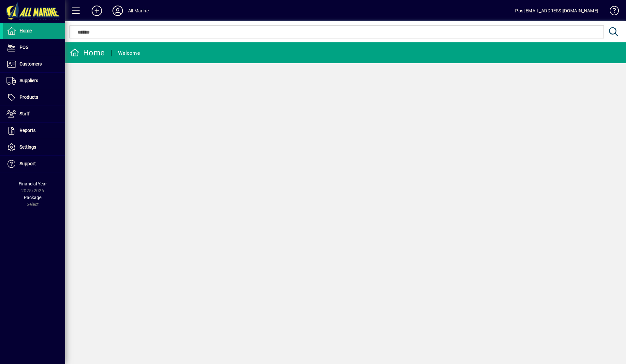 This screenshot has height=364, width=626. I want to click on span: Reports, so click(28, 131).